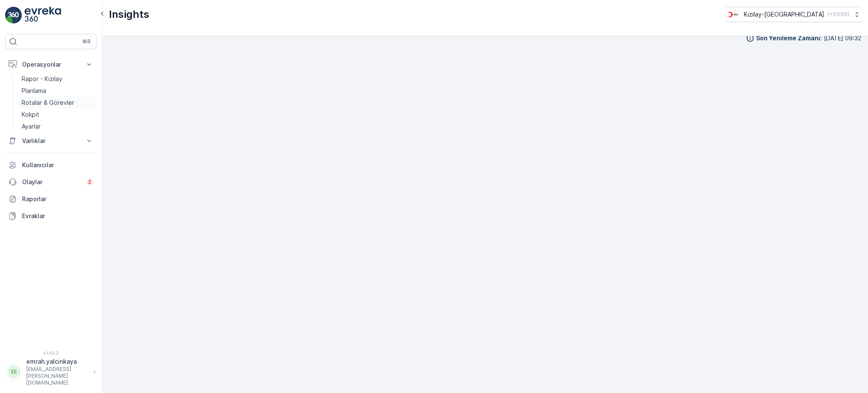 The width and height of the screenshot is (868, 393). Describe the element at coordinates (58, 361) in the screenshot. I see `p: emrah.yalcinkaya` at that location.